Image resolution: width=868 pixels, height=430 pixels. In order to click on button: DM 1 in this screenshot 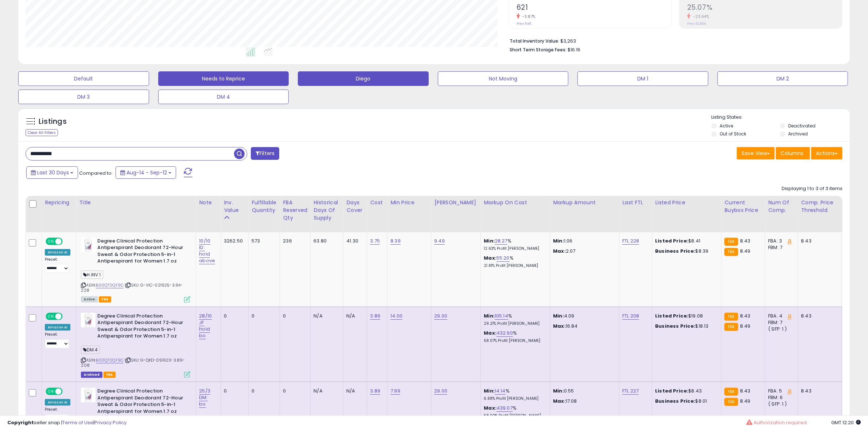, I will do `click(643, 79)`.